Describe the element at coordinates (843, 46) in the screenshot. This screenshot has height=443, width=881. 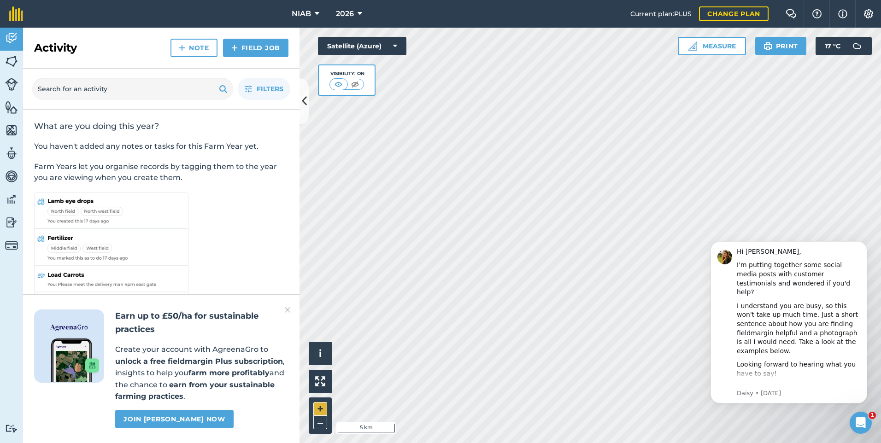
I see `button: 17 °C` at that location.